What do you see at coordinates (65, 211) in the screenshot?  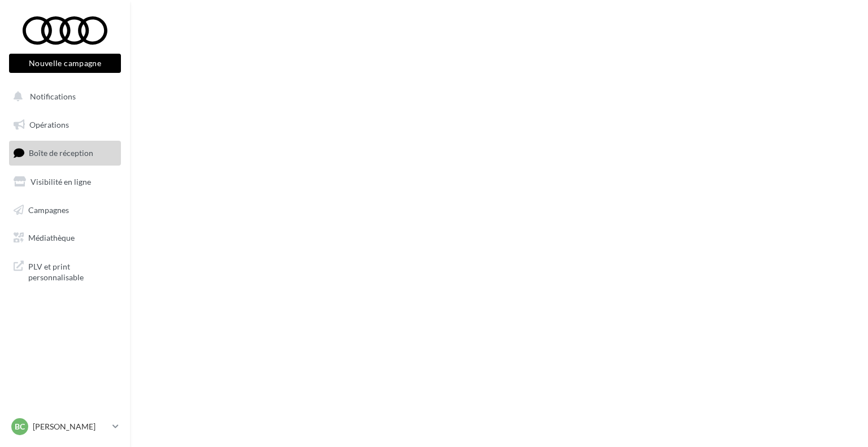 I see `a: Campagnes` at bounding box center [65, 211].